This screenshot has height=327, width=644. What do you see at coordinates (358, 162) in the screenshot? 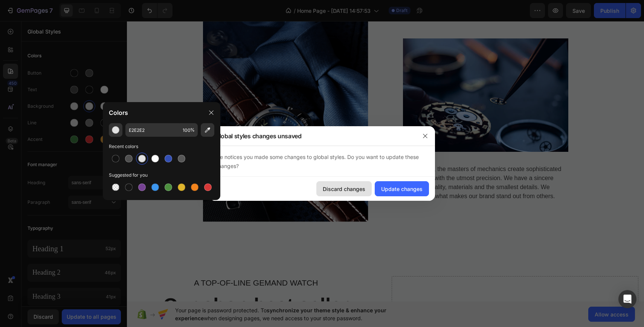
I see `p: At Gemand, the masters of mechanics create sophisticated timepieces with the utmost precision. We...` at bounding box center [358, 162].